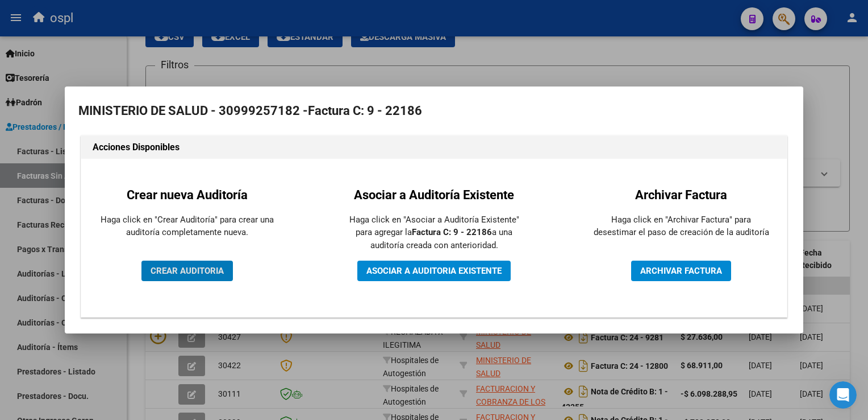 The width and height of the screenshot is (868, 420). I want to click on h1: Acciones Disponibles, so click(434, 147).